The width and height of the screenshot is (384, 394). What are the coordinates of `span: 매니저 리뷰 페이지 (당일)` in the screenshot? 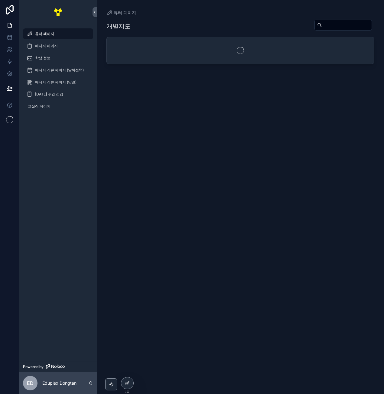 It's located at (56, 82).